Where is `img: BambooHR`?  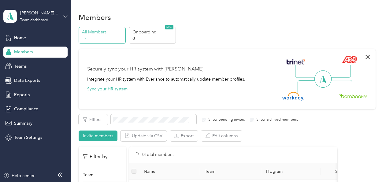 img: BambooHR is located at coordinates (353, 96).